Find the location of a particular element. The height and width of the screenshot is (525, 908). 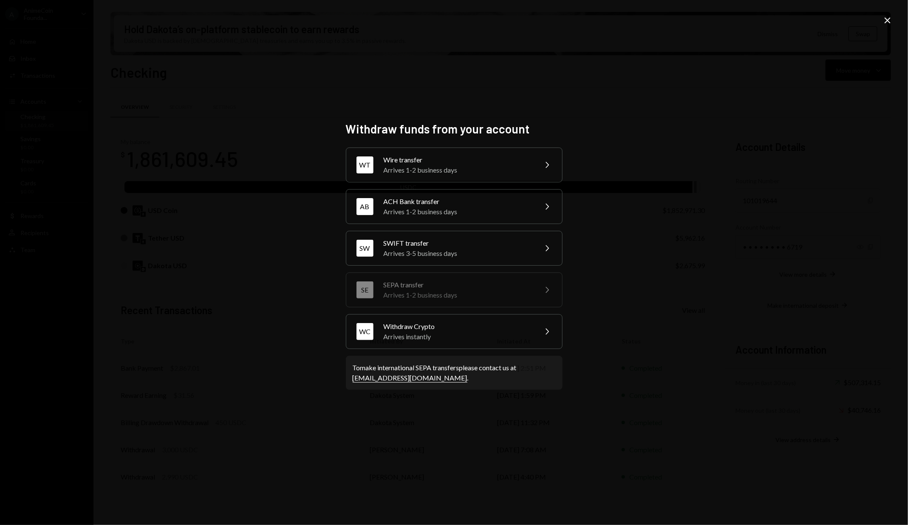

div: To make international SEPA transfers please contact us at . is located at coordinates (454, 373).